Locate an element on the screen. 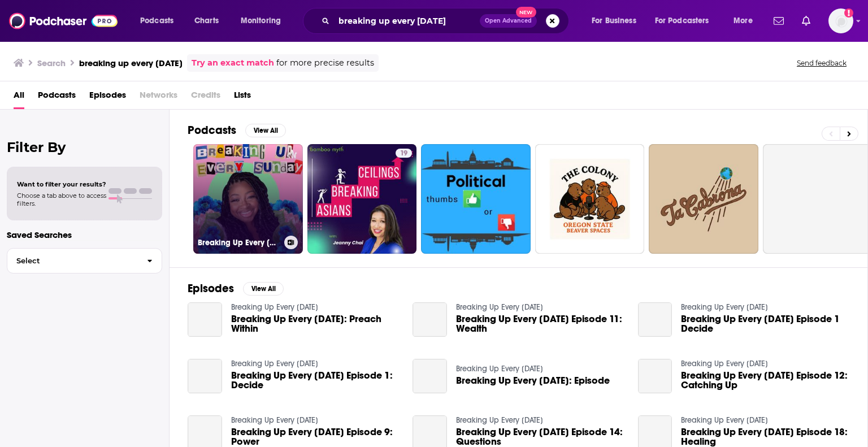 The image size is (868, 447). button: Show profile menu is located at coordinates (841, 21).